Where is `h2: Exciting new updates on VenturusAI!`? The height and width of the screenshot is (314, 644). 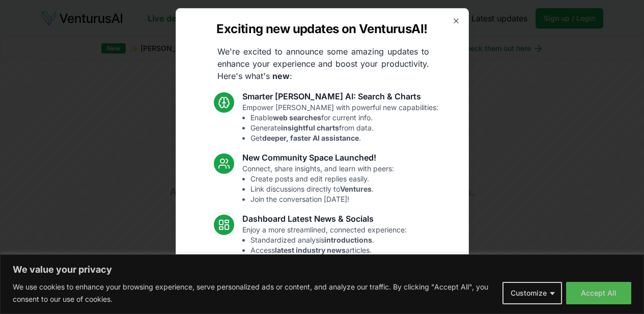 h2: Exciting new updates on VenturusAI! is located at coordinates (322, 29).